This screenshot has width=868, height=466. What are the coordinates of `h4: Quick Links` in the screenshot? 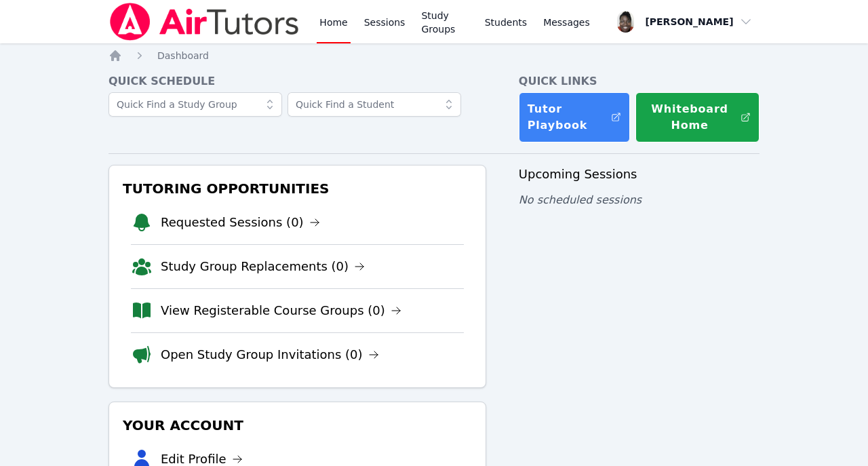 It's located at (639, 81).